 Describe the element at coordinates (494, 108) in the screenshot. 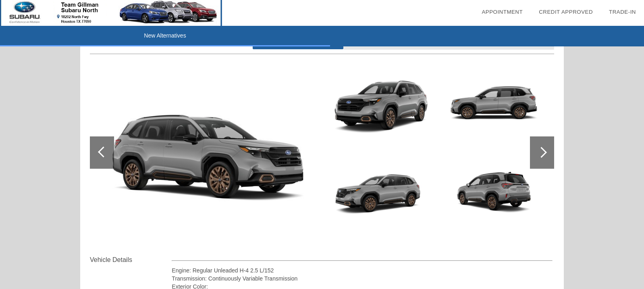

I see `img: JF2SLDFC3SH611445_4.jpg` at that location.